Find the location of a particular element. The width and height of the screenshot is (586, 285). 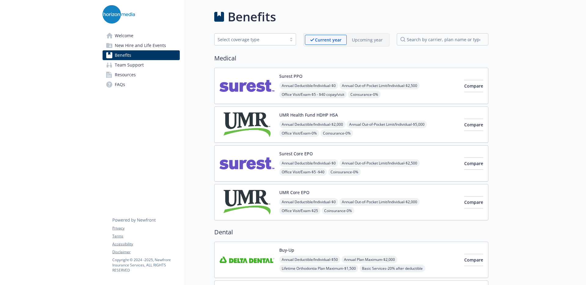

span: Team Support is located at coordinates (129, 65).